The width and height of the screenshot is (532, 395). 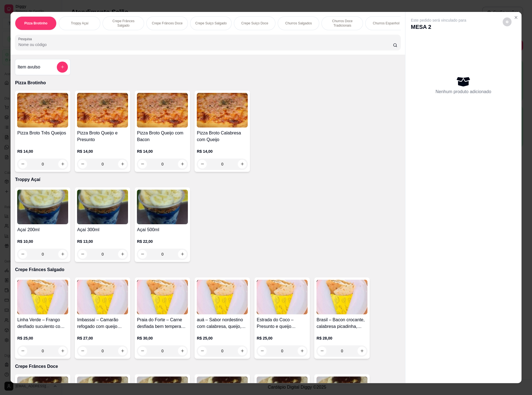 I want to click on h4: Linha Verde – Frango desfiado suculento com queijo mussarela, cream cheese e o toque especial do ..., so click(x=43, y=323).